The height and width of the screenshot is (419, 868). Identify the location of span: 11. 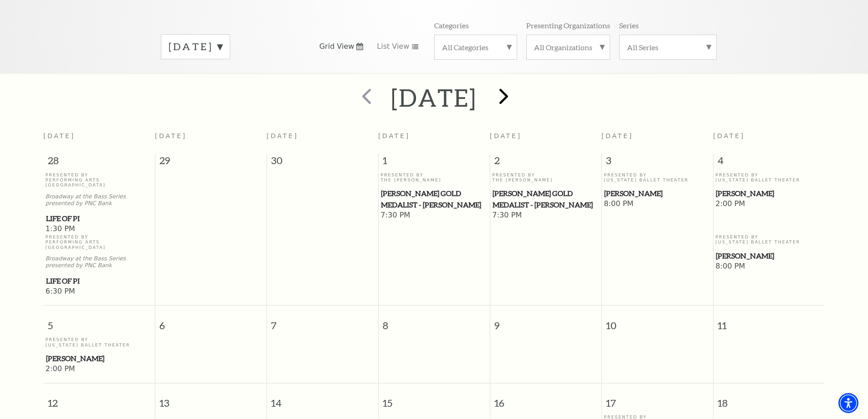
(769, 321).